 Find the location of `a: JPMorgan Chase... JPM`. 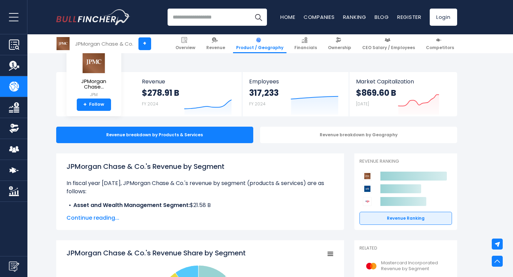

a: JPMorgan Chase... JPM is located at coordinates (94, 74).